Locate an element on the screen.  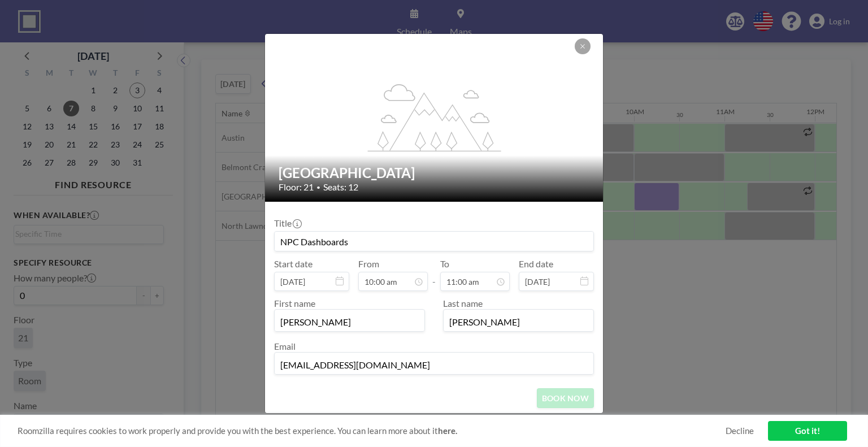
a: Decline is located at coordinates (740, 430).